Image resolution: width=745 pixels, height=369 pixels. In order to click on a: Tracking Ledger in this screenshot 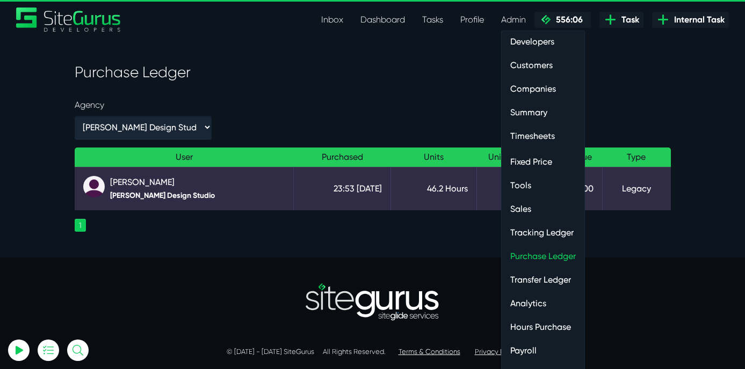, I will do `click(543, 233)`.